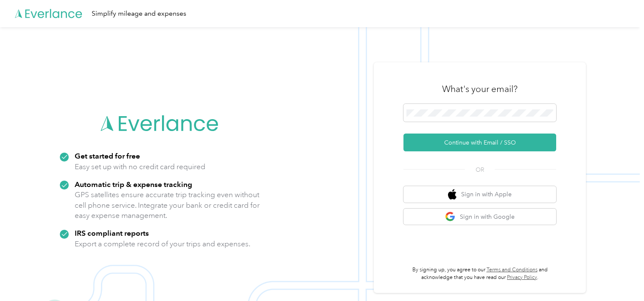 The width and height of the screenshot is (644, 301). What do you see at coordinates (480, 142) in the screenshot?
I see `button: Continue with Email / SSO` at bounding box center [480, 142].